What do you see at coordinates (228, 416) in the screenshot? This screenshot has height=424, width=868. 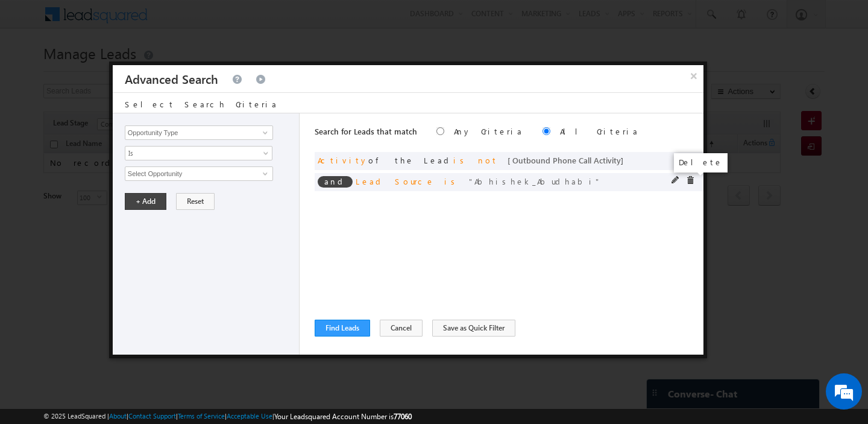 I see `span: © 2025 LeadSquared | | | | |` at bounding box center [228, 416].